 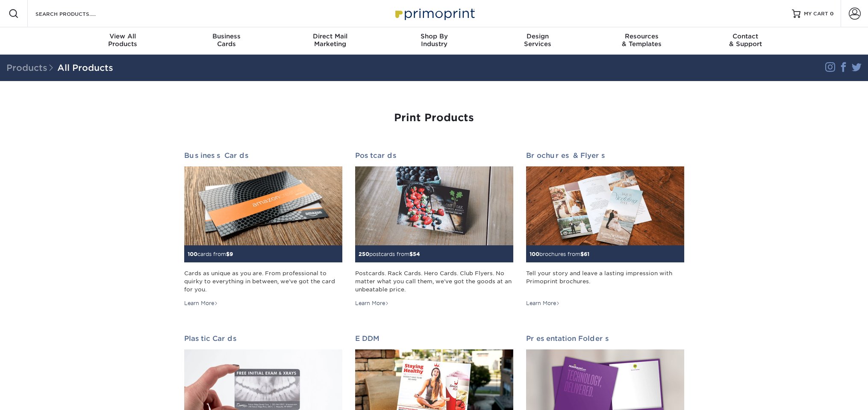 What do you see at coordinates (226, 41) in the screenshot?
I see `a: BusinessCards` at bounding box center [226, 41].